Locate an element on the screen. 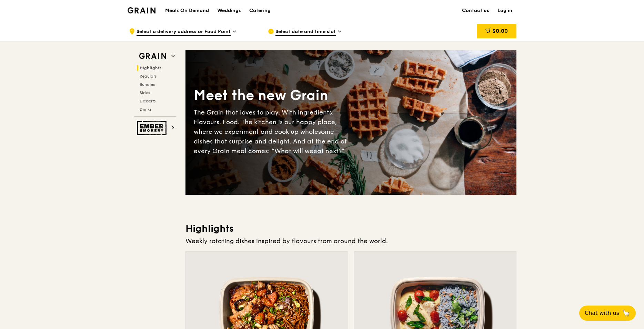 The image size is (644, 329). img: Grain is located at coordinates (142, 11).